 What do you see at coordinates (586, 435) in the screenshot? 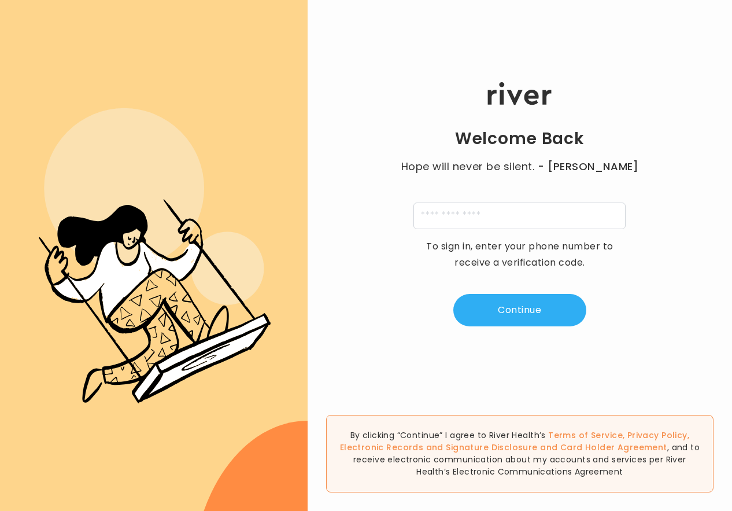
I see `a: Terms of Service` at bounding box center [586, 435].